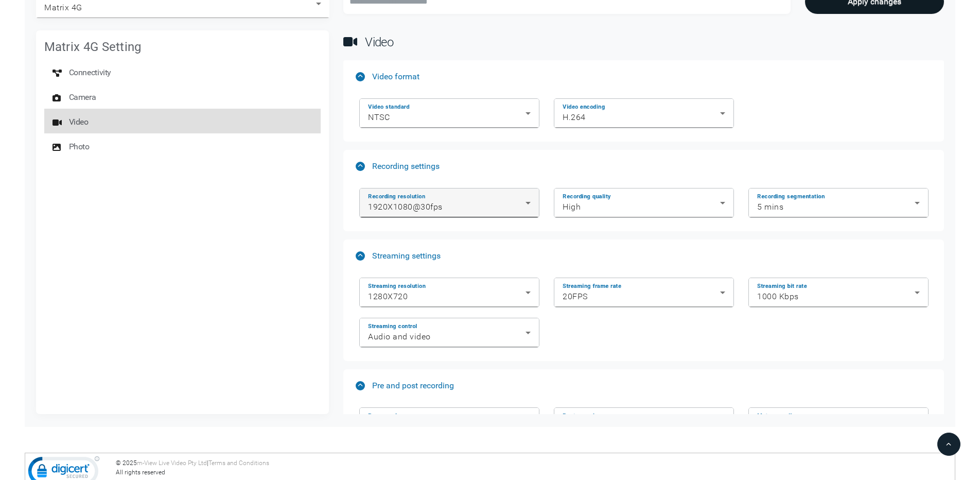 The width and height of the screenshot is (980, 480). What do you see at coordinates (382, 416) in the screenshot?
I see `mat-label: Pre record` at bounding box center [382, 416].